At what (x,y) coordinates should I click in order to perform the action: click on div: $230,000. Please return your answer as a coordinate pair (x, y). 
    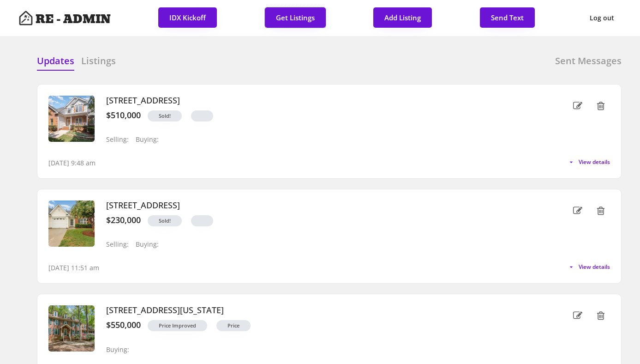
    Looking at the image, I should click on (123, 220).